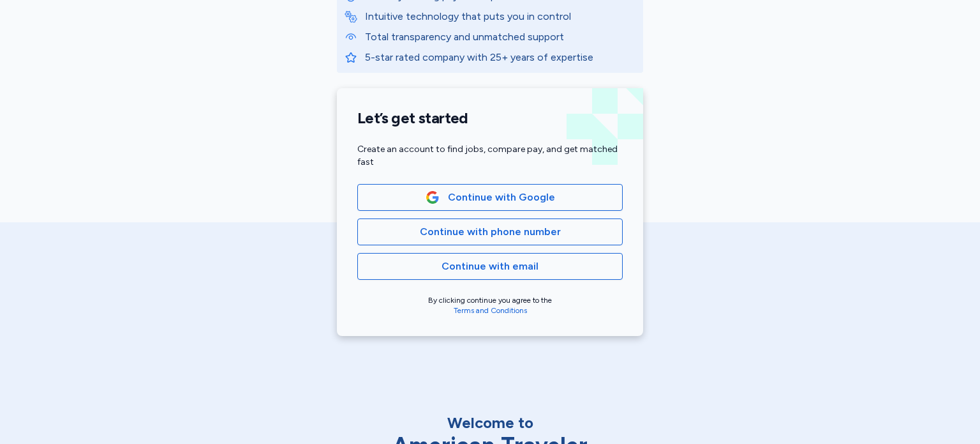 The image size is (980, 444). What do you see at coordinates (433, 197) in the screenshot?
I see `img: Google Logo` at bounding box center [433, 197].